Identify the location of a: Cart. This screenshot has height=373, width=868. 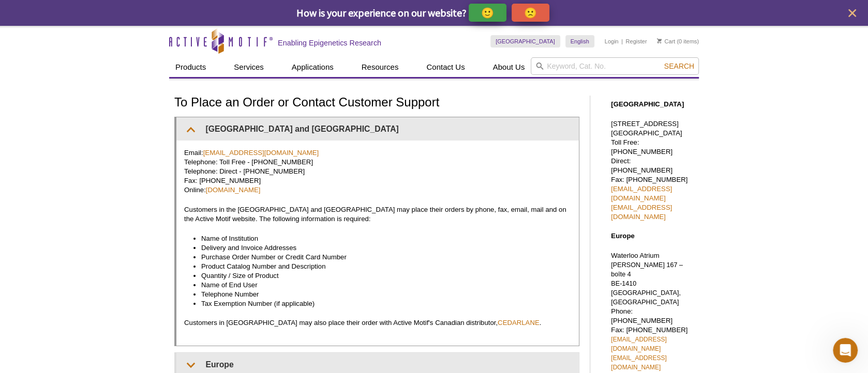
(666, 41).